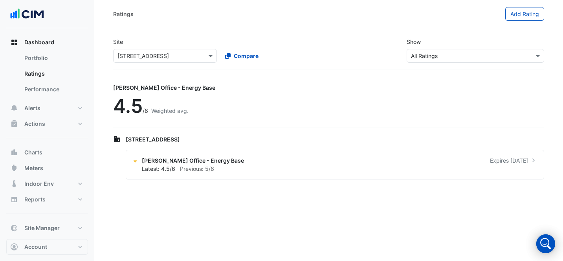 The image size is (563, 261). What do you see at coordinates (14, 124) in the screenshot?
I see `app-icon: Actions` at bounding box center [14, 124].